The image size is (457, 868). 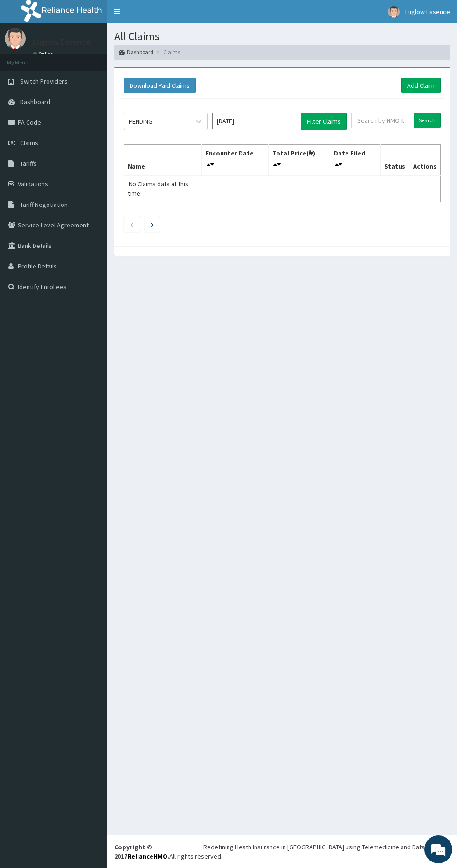 What do you see at coordinates (152, 224) in the screenshot?
I see `a: Next page` at bounding box center [152, 224].